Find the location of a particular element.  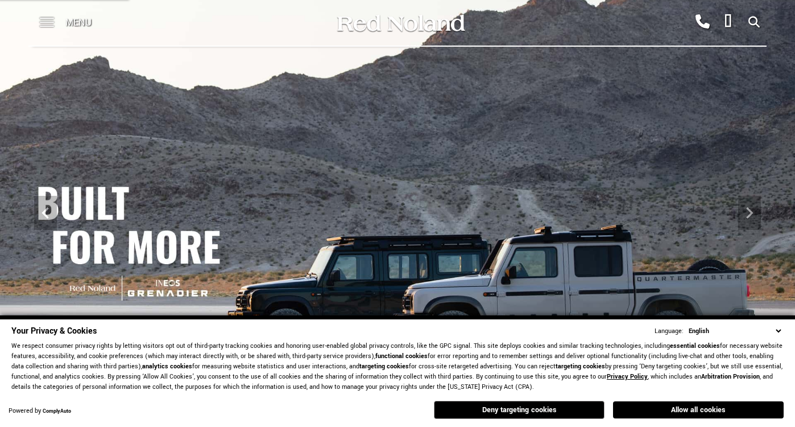

img: Red Noland Auto Group is located at coordinates (400, 23).